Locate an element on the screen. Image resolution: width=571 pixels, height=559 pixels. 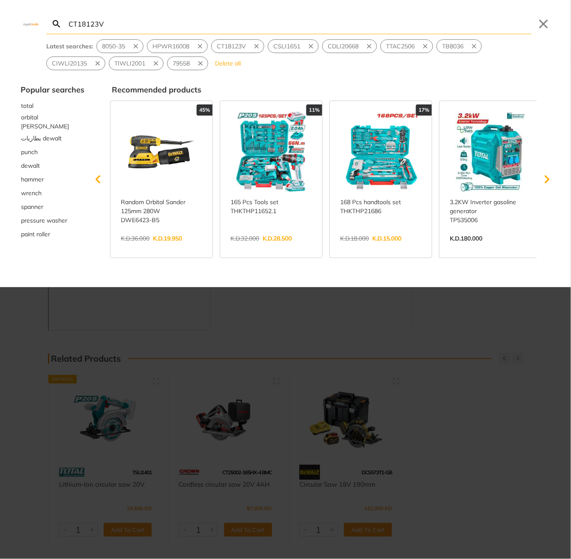
button: Remove suggestion: TTAC2506 is located at coordinates (426, 46).